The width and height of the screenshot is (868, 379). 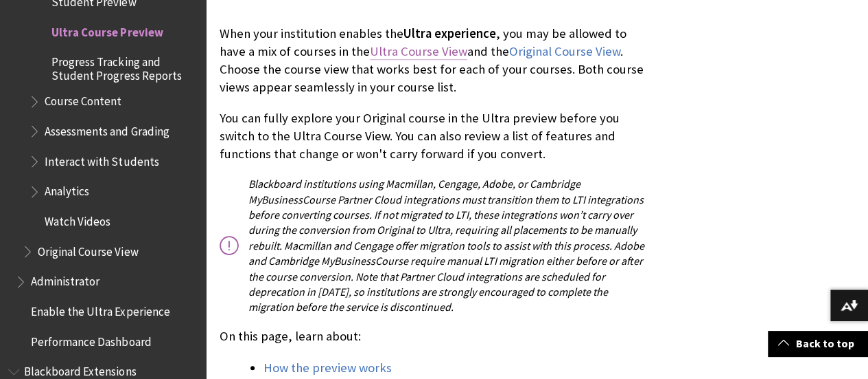 What do you see at coordinates (106, 128) in the screenshot?
I see `span: Assessments and Grading` at bounding box center [106, 128].